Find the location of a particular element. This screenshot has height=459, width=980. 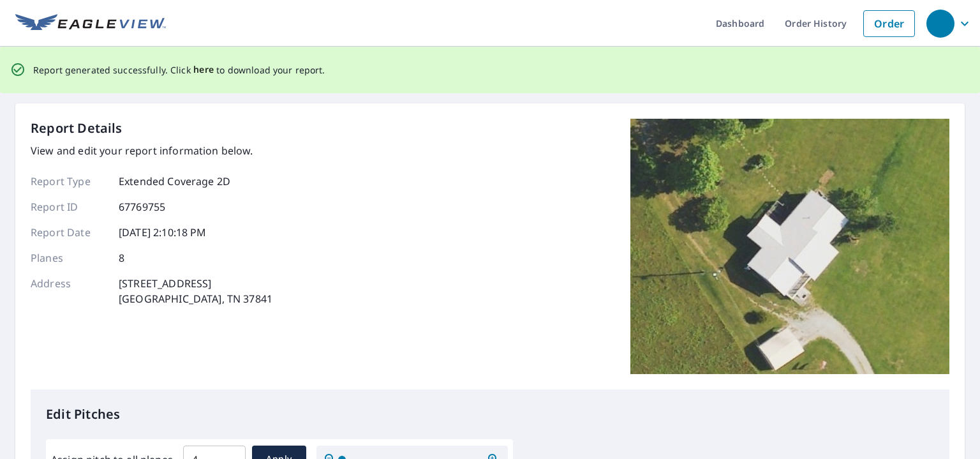

span: here is located at coordinates (204, 69).